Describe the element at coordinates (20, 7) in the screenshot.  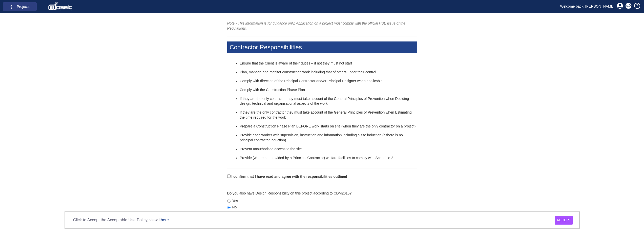
I see `a: ❮ Projects` at that location.